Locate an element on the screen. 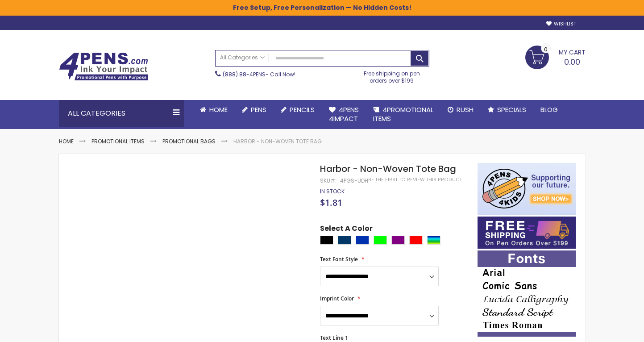  span: Select A Color is located at coordinates (346, 230).